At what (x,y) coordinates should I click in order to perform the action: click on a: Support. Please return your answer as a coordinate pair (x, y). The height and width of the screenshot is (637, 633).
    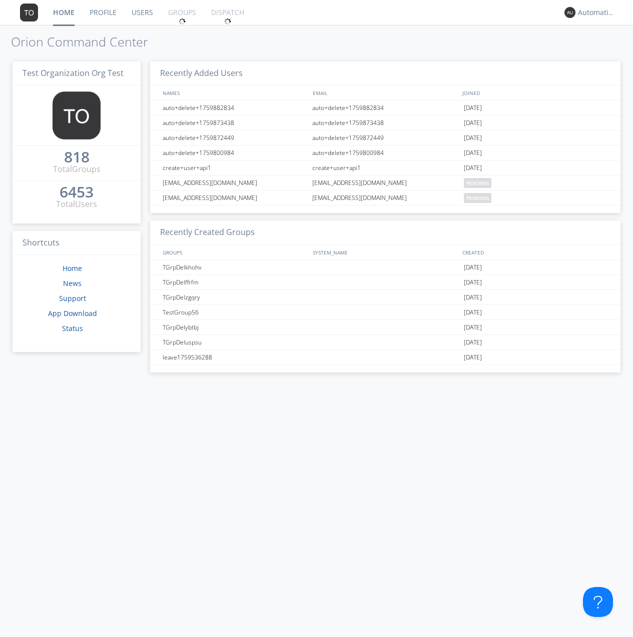
    Looking at the image, I should click on (73, 298).